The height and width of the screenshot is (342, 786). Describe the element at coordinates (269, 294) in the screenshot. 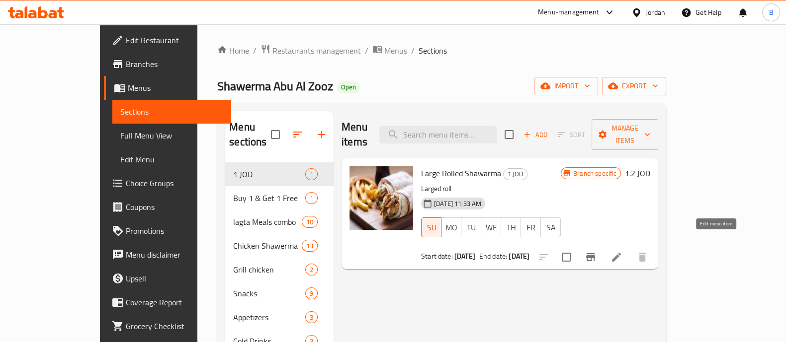

I see `div: Snacks` at that location.